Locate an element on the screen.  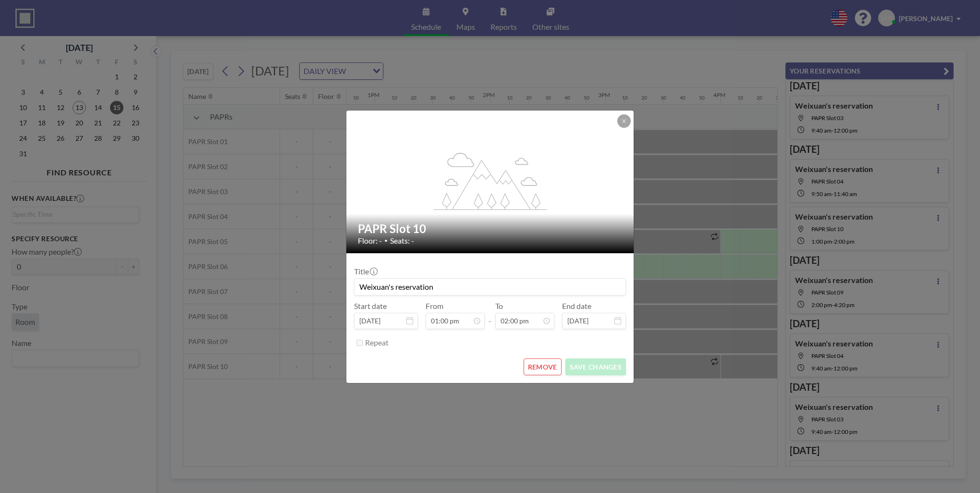
button: SAVE CHANGES is located at coordinates (596, 366).